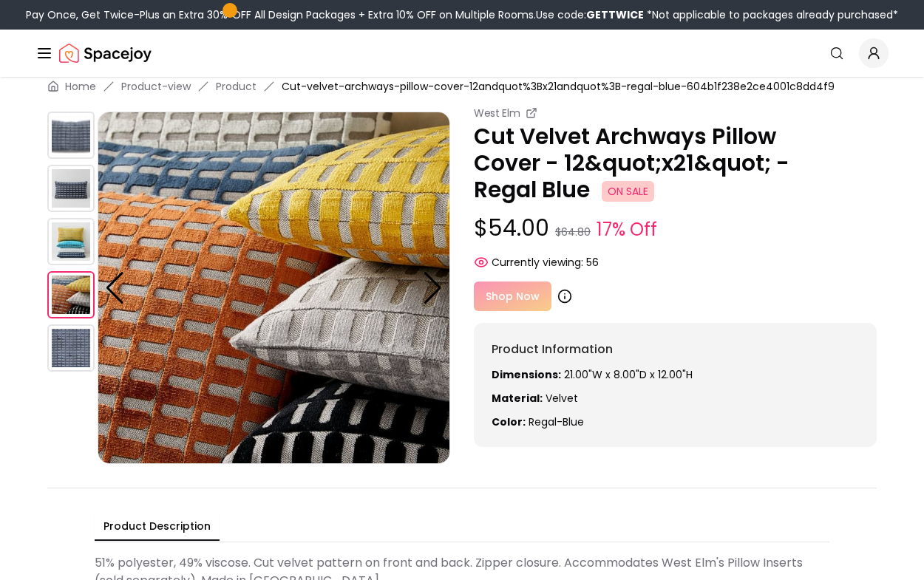 Image resolution: width=924 pixels, height=580 pixels. I want to click on small: West Elm, so click(496, 113).